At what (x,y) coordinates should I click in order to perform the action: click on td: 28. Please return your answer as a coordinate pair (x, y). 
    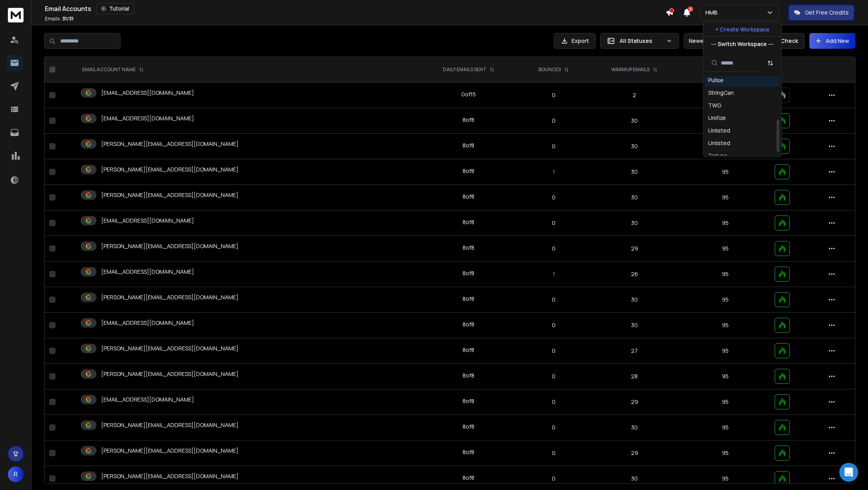
    Looking at the image, I should click on (634, 377).